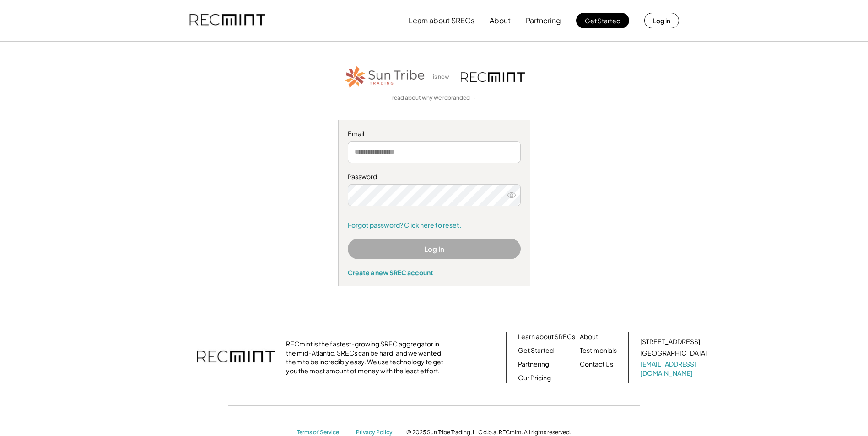  I want to click on div: Create a new SREC account, so click(434, 272).